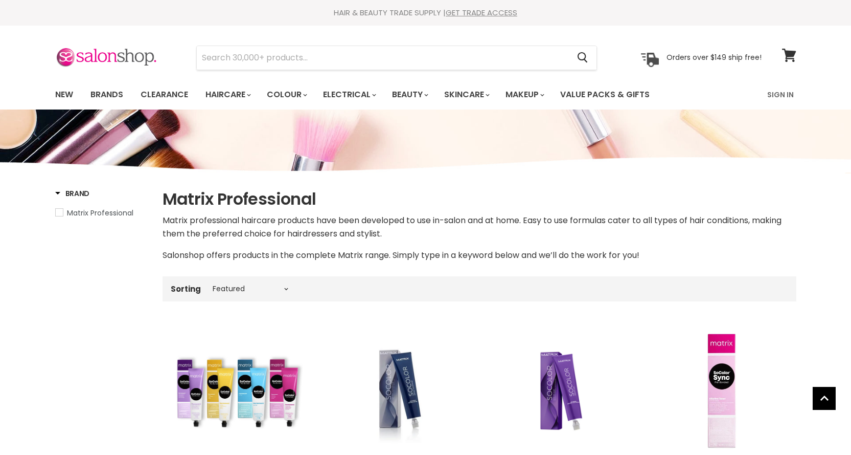  Describe the element at coordinates (238, 391) in the screenshot. I see `img: Matrix SoColor` at that location.